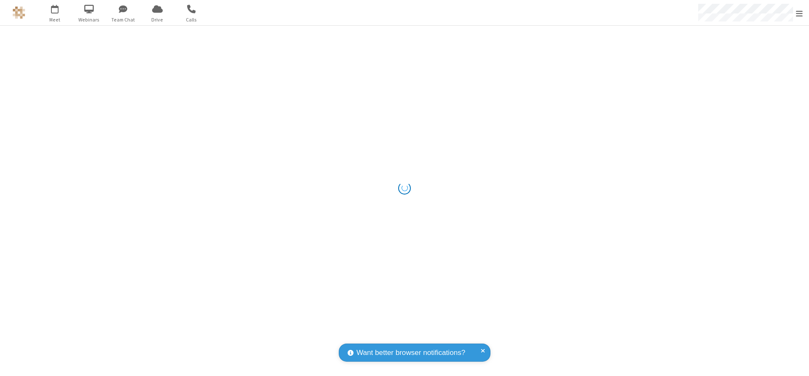  Describe the element at coordinates (123, 20) in the screenshot. I see `span: Team Chat` at that location.